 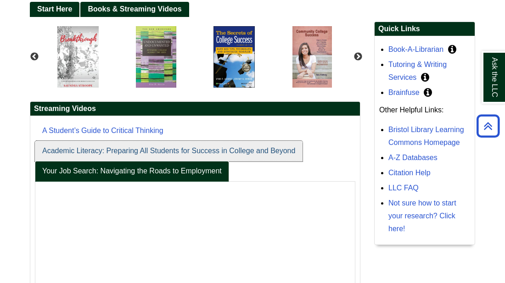 I want to click on div: Guide Pages, so click(x=253, y=9).